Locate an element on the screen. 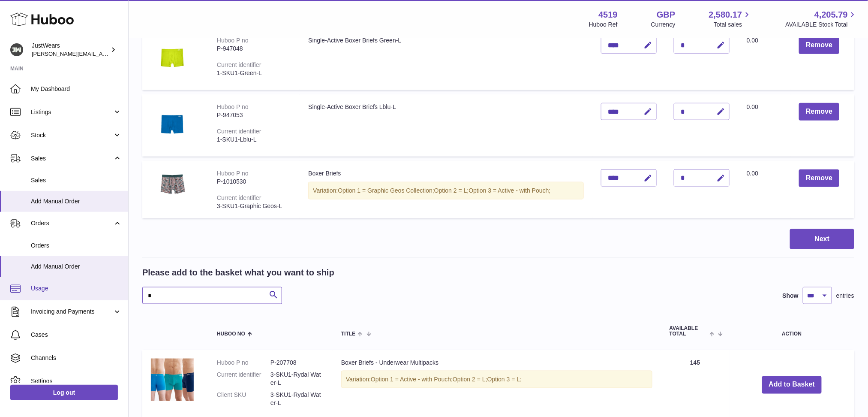  div: Huboo Ref is located at coordinates (603, 25).